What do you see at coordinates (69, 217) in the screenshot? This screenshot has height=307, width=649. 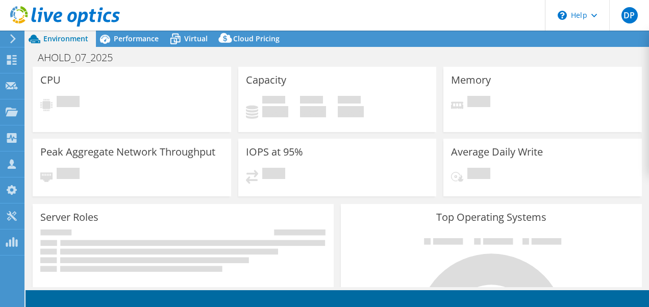 I see `h3: Server Roles` at bounding box center [69, 217].